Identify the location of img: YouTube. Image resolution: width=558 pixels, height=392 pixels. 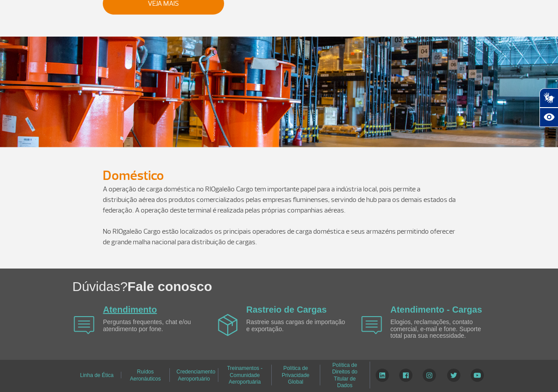
(477, 375).